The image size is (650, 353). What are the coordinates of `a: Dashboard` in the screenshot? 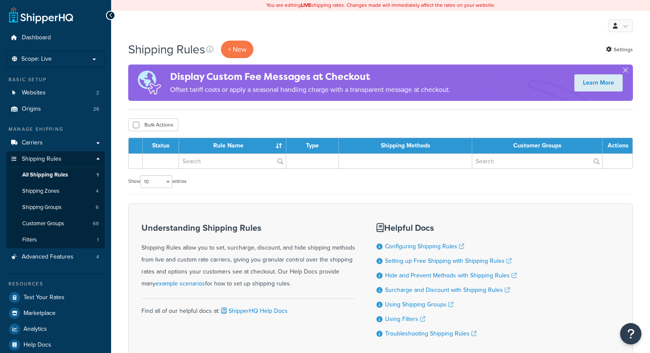 It's located at (56, 38).